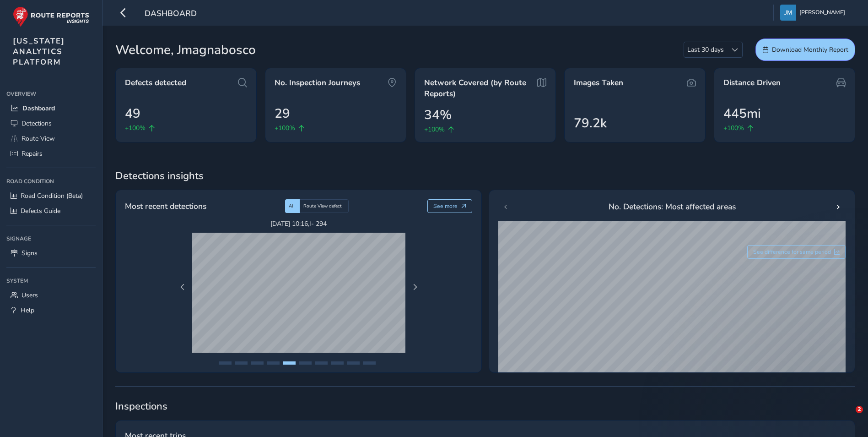 The height and width of the screenshot is (437, 868). Describe the element at coordinates (672, 206) in the screenshot. I see `span: No. Detections: Most affected areas` at that location.